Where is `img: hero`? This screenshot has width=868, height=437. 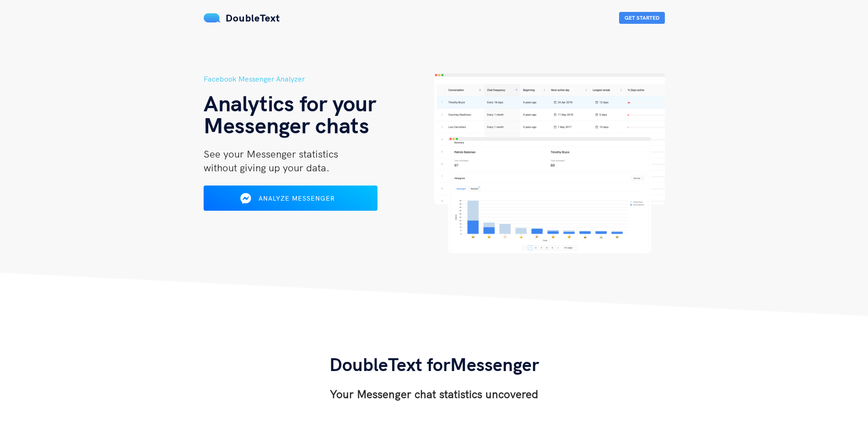
img: hero is located at coordinates (549, 163).